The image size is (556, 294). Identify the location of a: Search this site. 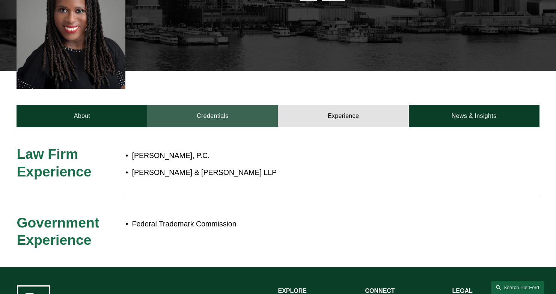
(518, 287).